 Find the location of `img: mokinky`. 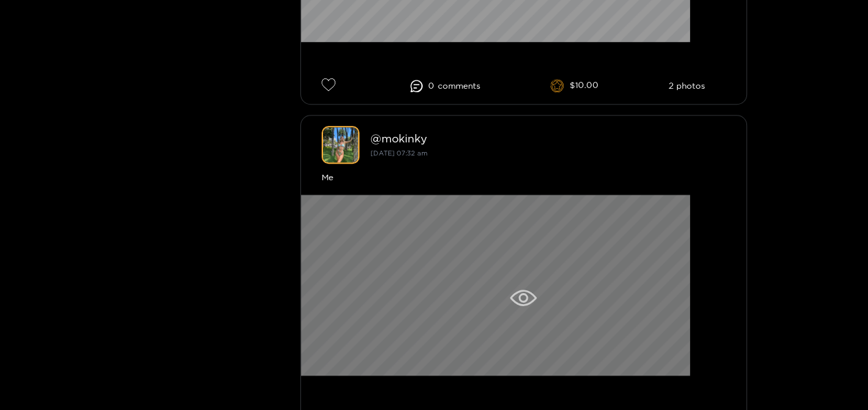

img: mokinky is located at coordinates (340, 144).